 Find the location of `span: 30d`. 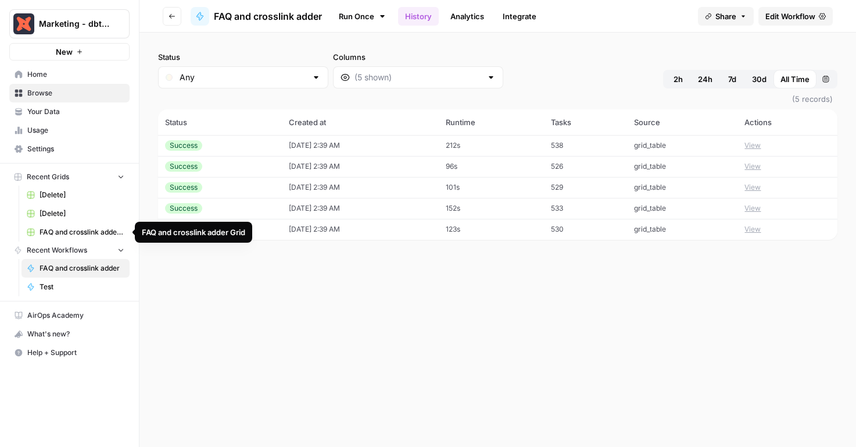

span: 30d is located at coordinates (759, 79).